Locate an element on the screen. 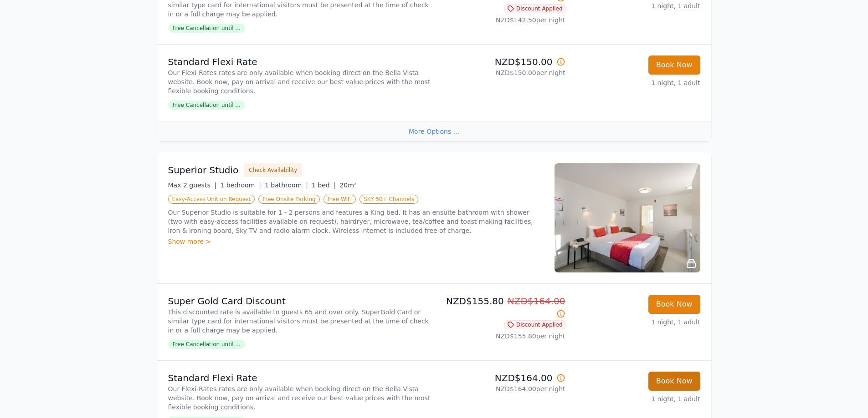  div: More Options ... is located at coordinates (434, 131).